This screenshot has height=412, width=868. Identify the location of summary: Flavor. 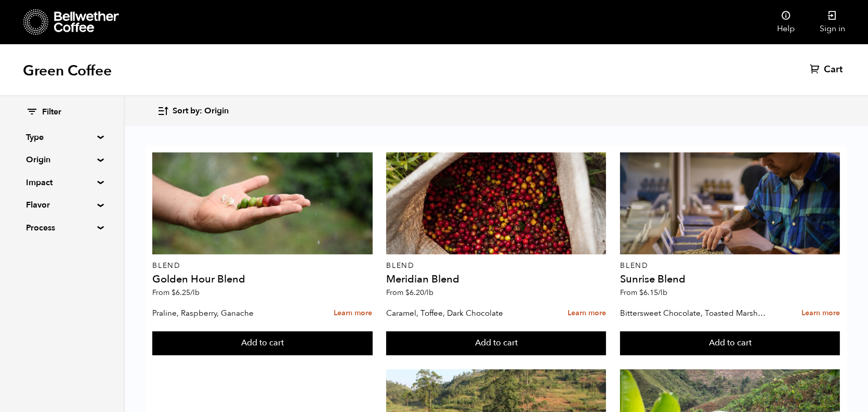
(62, 205).